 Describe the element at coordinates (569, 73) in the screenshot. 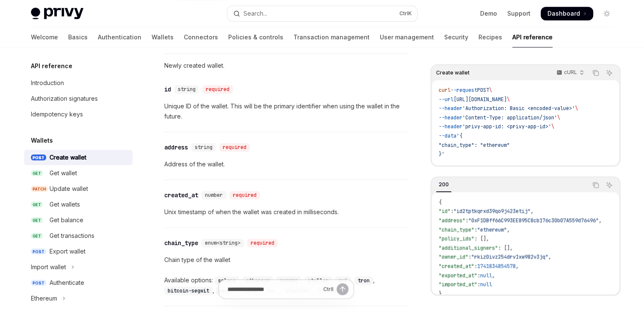

I see `button: cURL` at that location.